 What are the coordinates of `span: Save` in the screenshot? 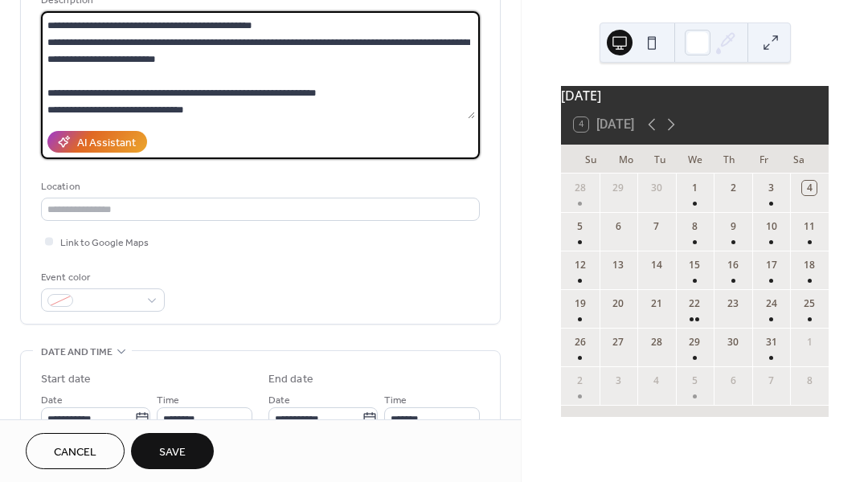 It's located at (172, 452).